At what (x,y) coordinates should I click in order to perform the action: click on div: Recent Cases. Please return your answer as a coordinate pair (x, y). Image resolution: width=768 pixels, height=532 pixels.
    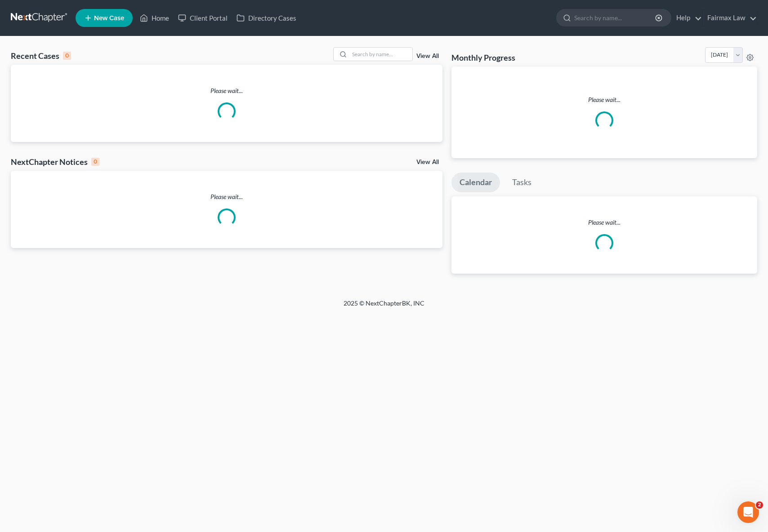
    Looking at the image, I should click on (41, 55).